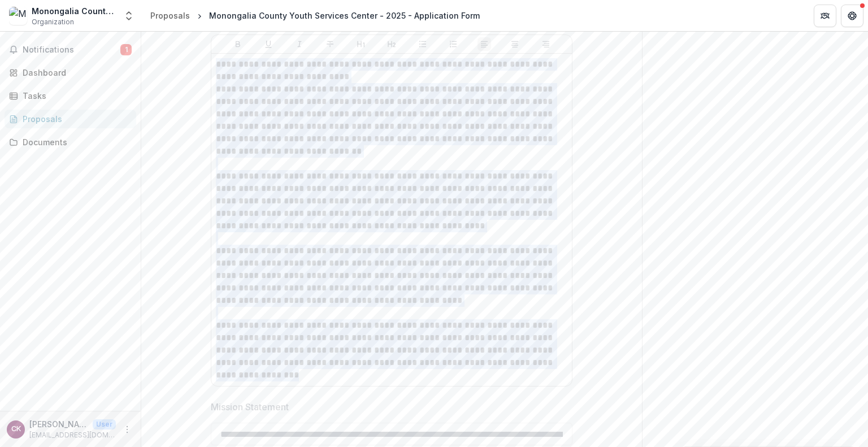 The image size is (868, 447). I want to click on span: Organization, so click(52, 22).